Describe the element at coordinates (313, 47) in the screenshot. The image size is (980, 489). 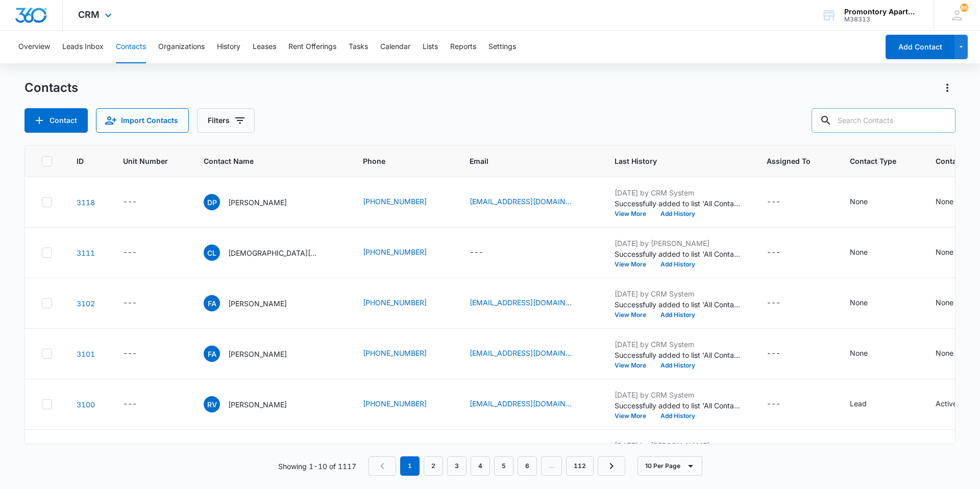
I see `button: Rent Offerings` at that location.